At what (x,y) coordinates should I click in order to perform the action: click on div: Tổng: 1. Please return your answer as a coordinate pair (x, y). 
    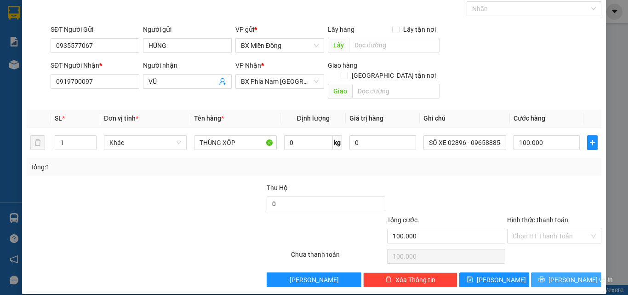
    Looking at the image, I should click on (137, 167).